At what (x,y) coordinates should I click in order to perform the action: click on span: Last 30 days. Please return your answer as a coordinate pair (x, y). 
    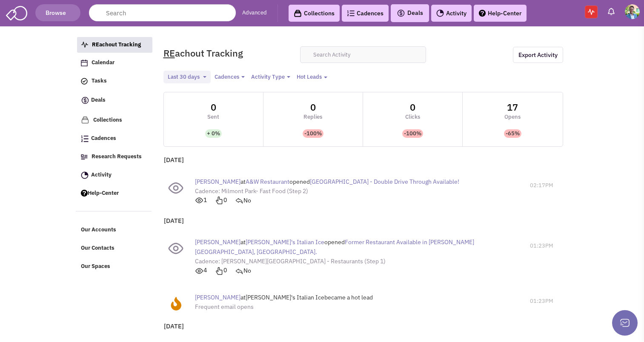
    Looking at the image, I should click on (184, 77).